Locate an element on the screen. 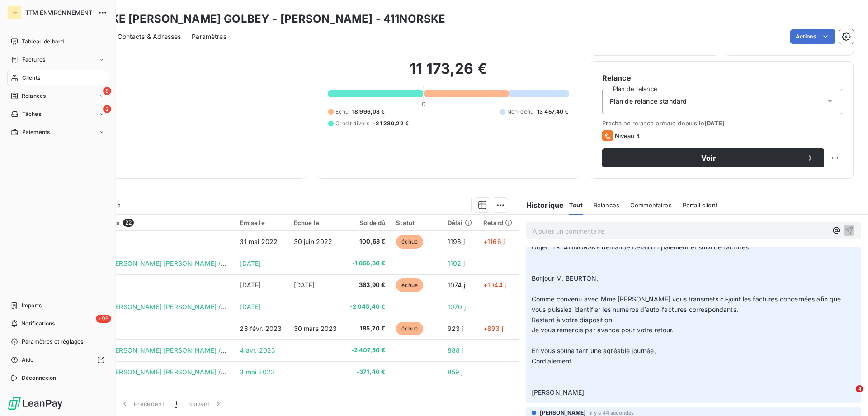  span: Déconnexion is located at coordinates (39, 378).